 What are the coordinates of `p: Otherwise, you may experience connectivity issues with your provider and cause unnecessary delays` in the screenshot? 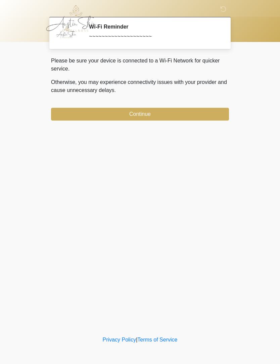 It's located at (140, 86).